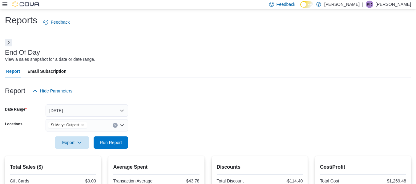  I want to click on h2: Cost/Profit, so click(363, 167).